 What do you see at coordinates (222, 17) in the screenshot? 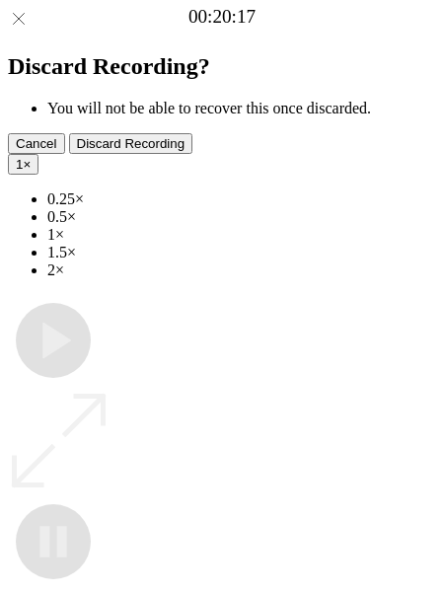
I see `a: 00:20:17` at bounding box center [222, 17].